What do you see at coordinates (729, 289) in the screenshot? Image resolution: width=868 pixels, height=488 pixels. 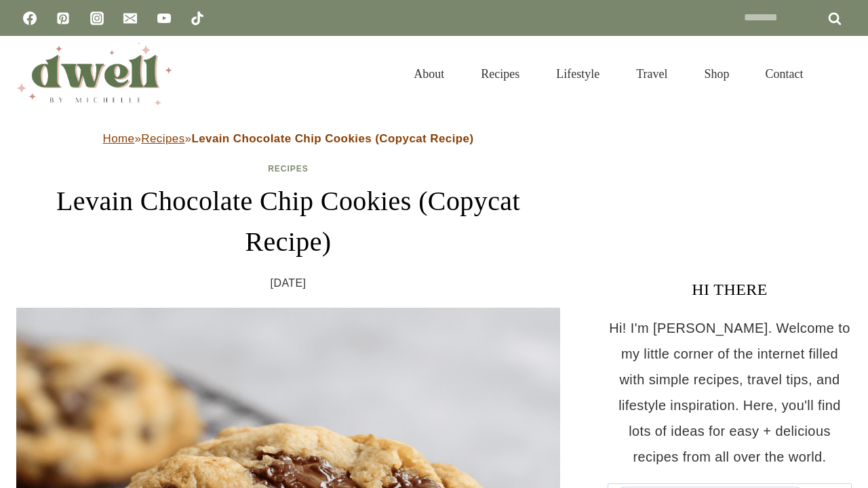 I see `h3: HI THERE` at bounding box center [729, 289].